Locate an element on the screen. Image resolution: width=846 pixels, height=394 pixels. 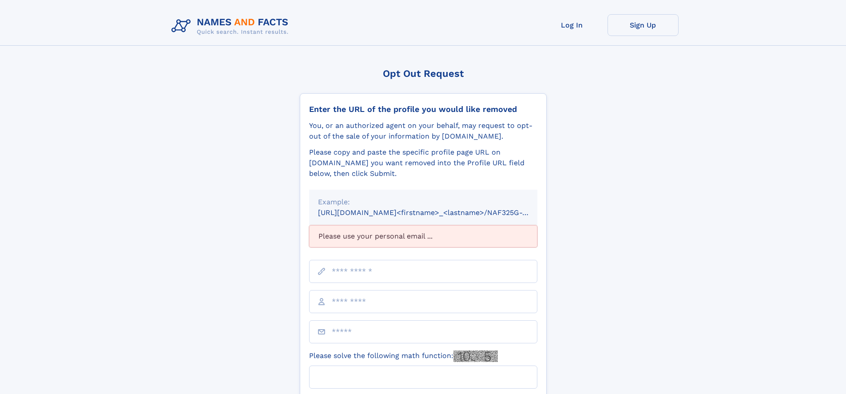
div: Enter the URL of the profile you would like removed is located at coordinates (423, 109).